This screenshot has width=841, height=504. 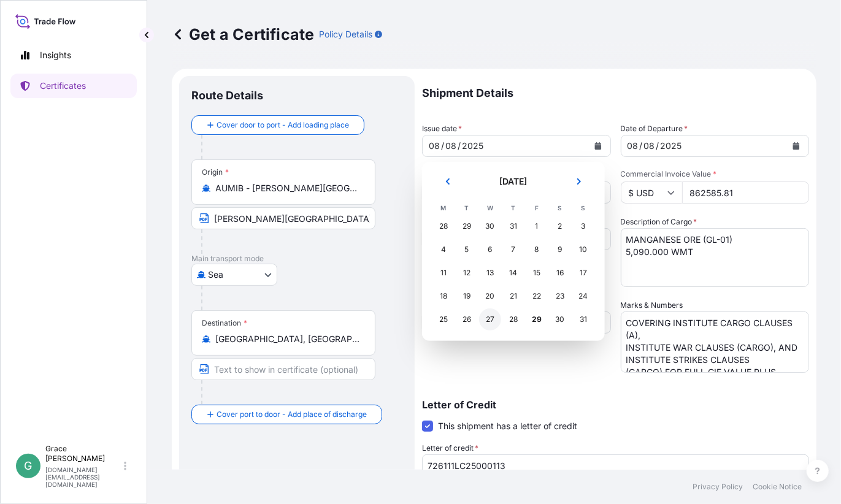 I want to click on div: Saturday 30 August 2025, so click(x=560, y=319).